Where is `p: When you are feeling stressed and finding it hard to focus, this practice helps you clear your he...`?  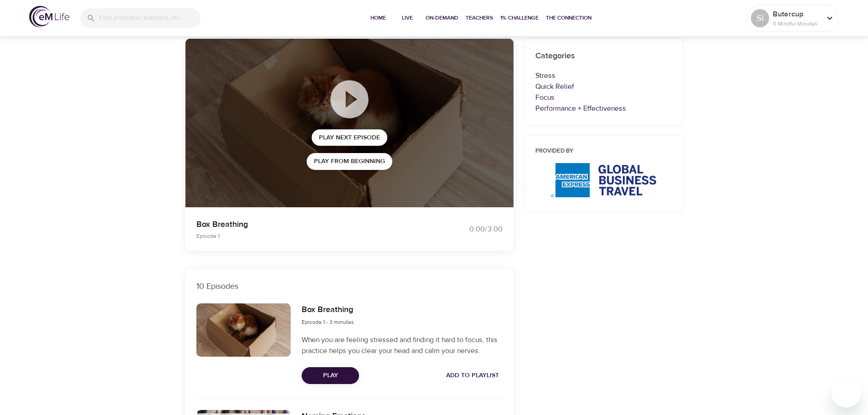 p: When you are feeling stressed and finding it hard to focus, this practice helps you clear your he... is located at coordinates (402, 345).